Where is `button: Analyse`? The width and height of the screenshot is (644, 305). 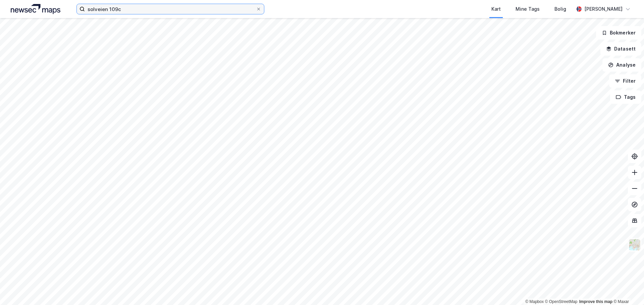
button: Analyse is located at coordinates (622, 65).